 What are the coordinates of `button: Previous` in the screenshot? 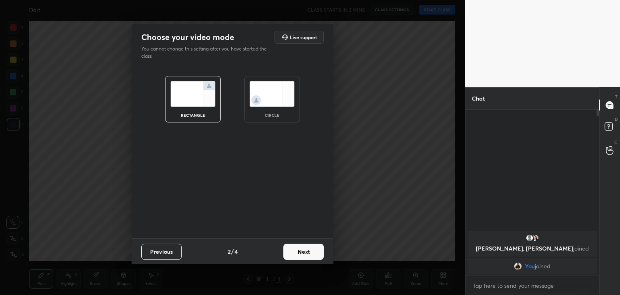 It's located at (161, 251).